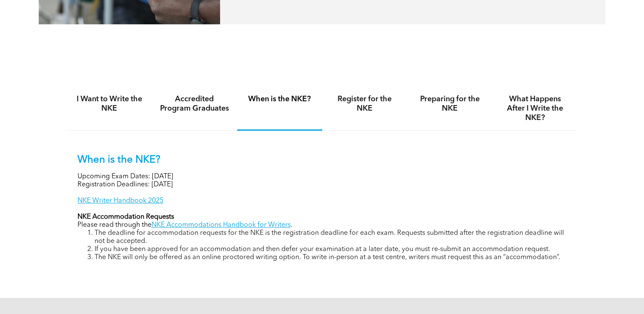 Image resolution: width=644 pixels, height=314 pixels. Describe the element at coordinates (365, 104) in the screenshot. I see `h4: Register for the NKE` at that location.